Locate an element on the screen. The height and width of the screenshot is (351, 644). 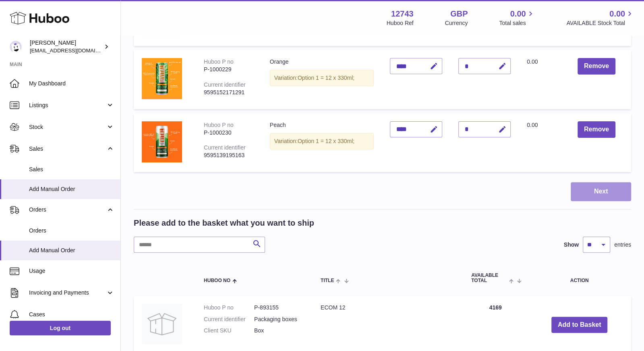
a: 0.00 Total sales is located at coordinates (517, 18).